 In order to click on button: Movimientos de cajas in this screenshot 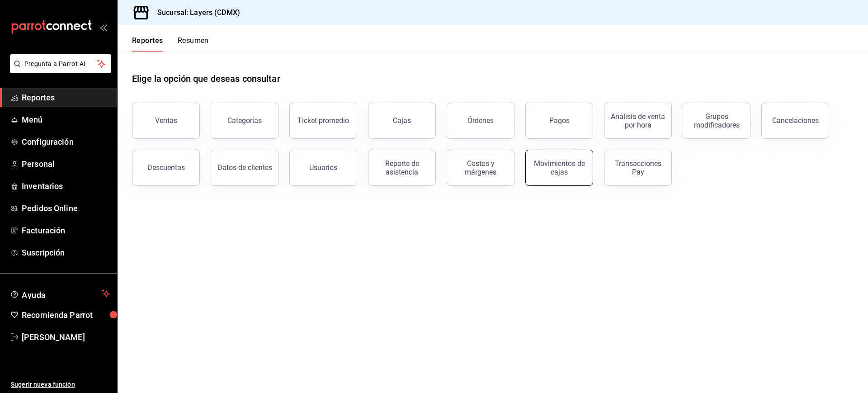, I will do `click(559, 168)`.